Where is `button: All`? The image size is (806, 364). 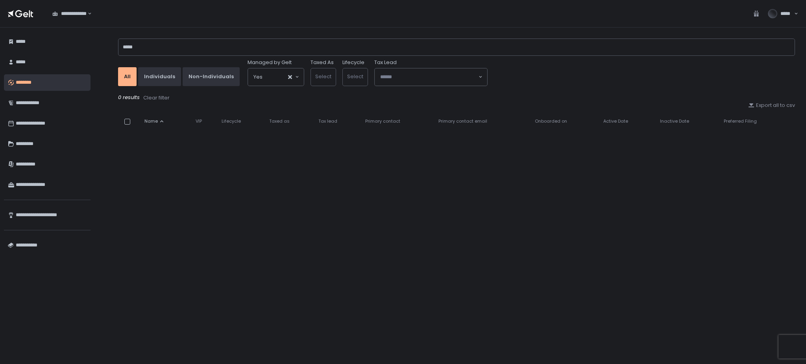 button: All is located at coordinates (127, 77).